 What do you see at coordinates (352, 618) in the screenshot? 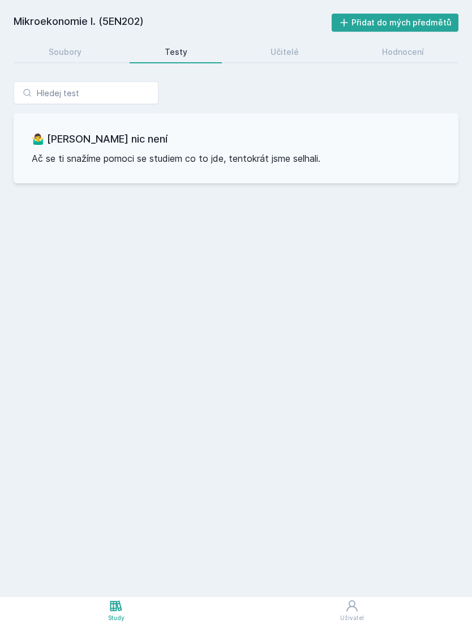
I see `div: Uživatel` at bounding box center [352, 618].